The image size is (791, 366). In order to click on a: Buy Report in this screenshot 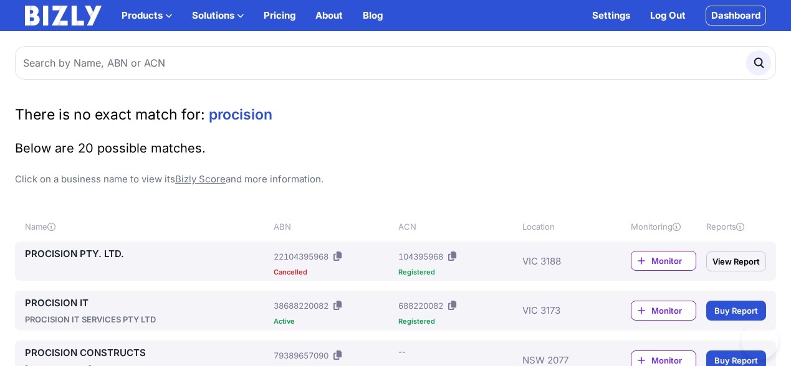, I will do `click(736, 311)`.